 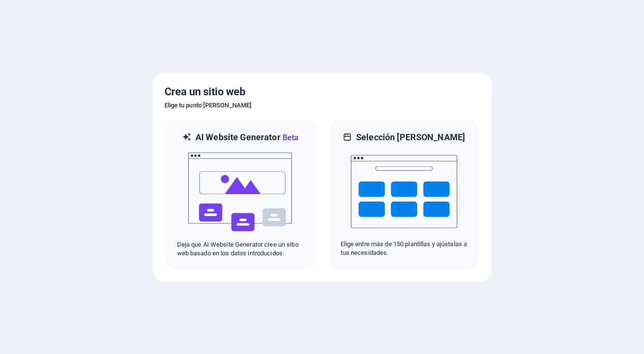 I want to click on div: AI Website GeneratorBetaaiDeja que AI Website Generator cree un sitio web basado en los datos int..., so click(x=241, y=194).